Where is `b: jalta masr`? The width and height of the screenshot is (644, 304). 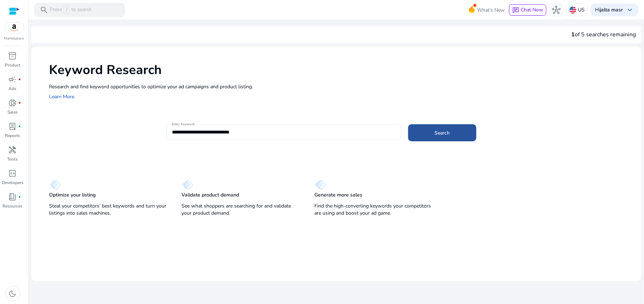 b: jalta masr is located at coordinates (612, 10).